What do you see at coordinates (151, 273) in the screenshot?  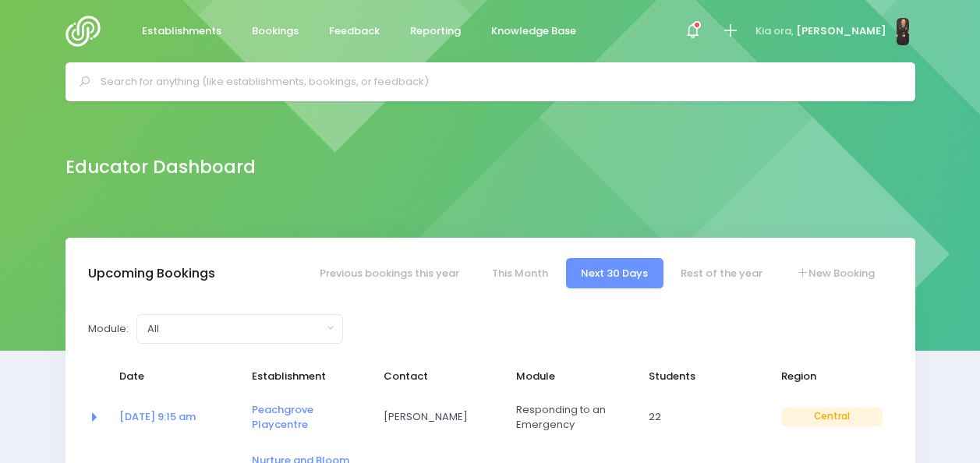 I see `h3: Upcoming Bookings` at bounding box center [151, 273].